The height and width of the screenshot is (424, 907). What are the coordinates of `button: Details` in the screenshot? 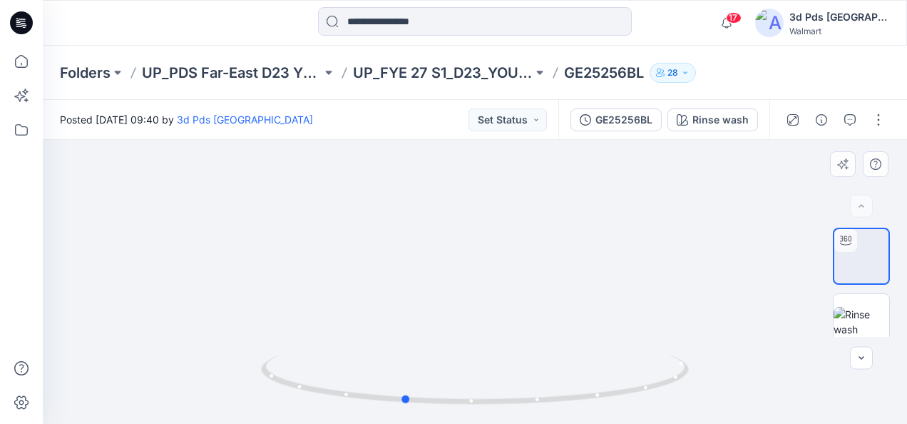 It's located at (821, 120).